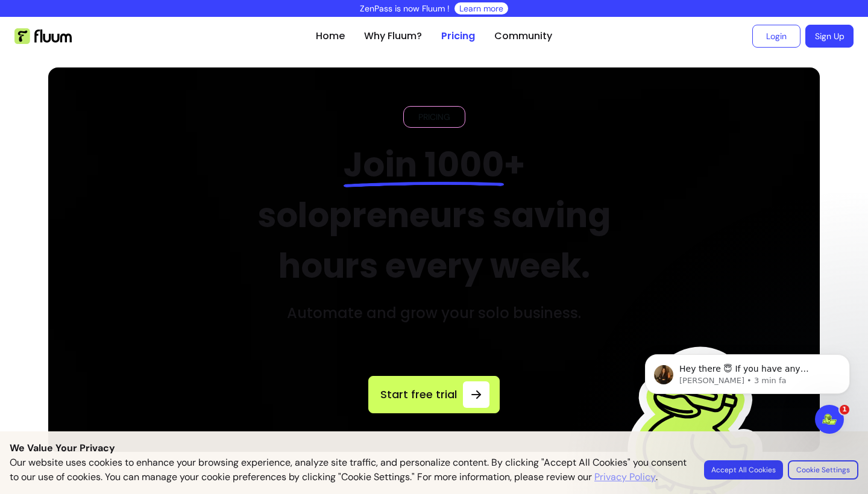 The image size is (868, 494). Describe the element at coordinates (121, 45) in the screenshot. I see `div: message notification from Roberta, 3 min fa. Hey there 😇 If you have any question about what you ...` at that location.